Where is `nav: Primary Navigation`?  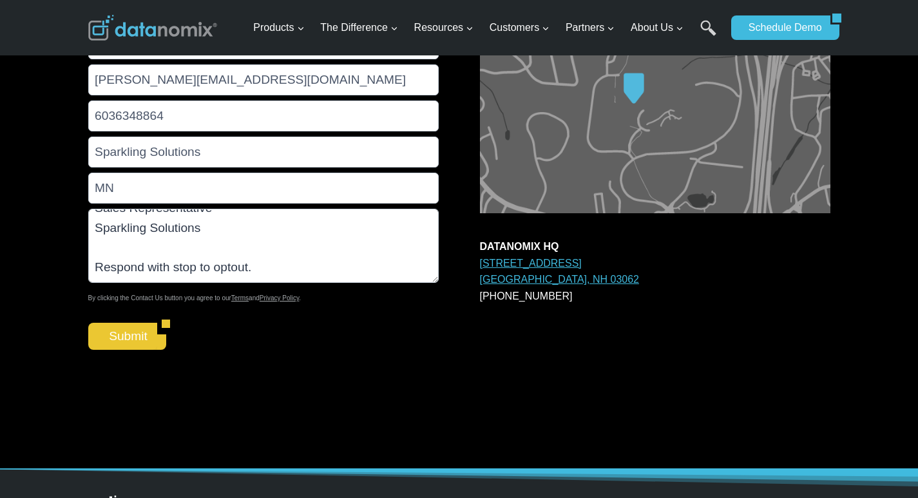
nav: Primary Navigation is located at coordinates (486, 28).